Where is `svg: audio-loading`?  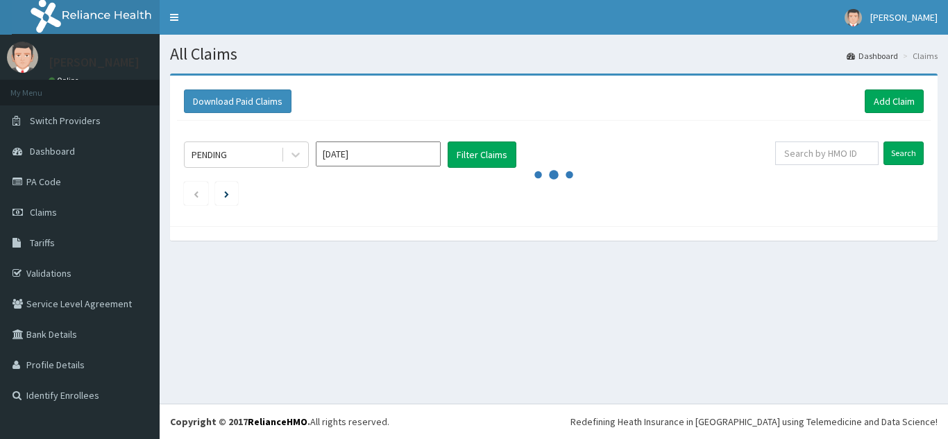 svg: audio-loading is located at coordinates (554, 175).